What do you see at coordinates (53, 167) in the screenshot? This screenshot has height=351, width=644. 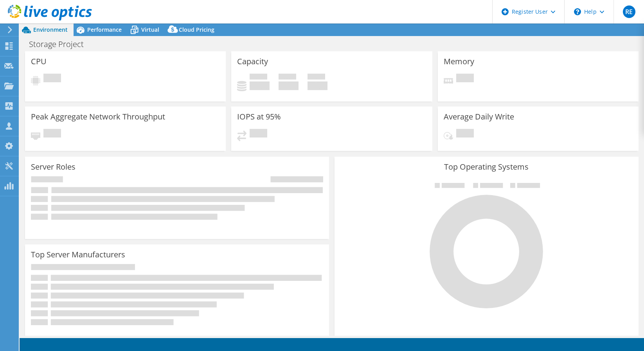 I see `h3: Server Roles` at bounding box center [53, 167].